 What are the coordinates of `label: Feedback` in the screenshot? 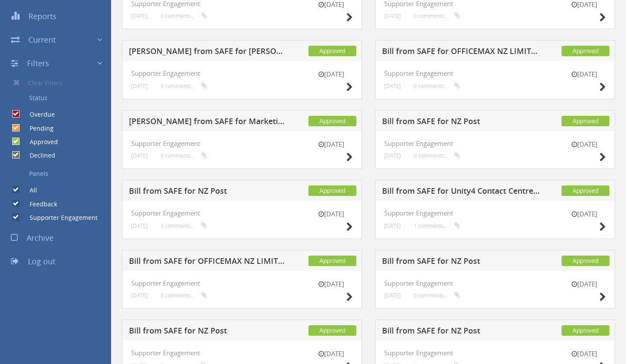 It's located at (39, 204).